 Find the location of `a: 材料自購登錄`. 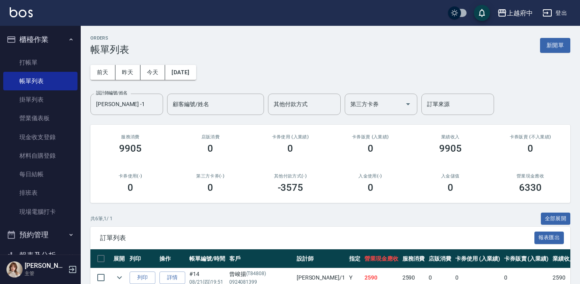

a: 材料自購登錄 is located at coordinates (40, 156).